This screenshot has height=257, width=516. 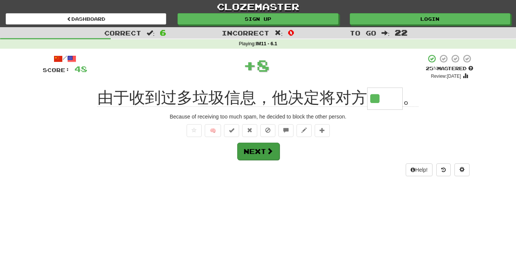 What do you see at coordinates (56, 70) in the screenshot?
I see `span: Score:` at bounding box center [56, 70].